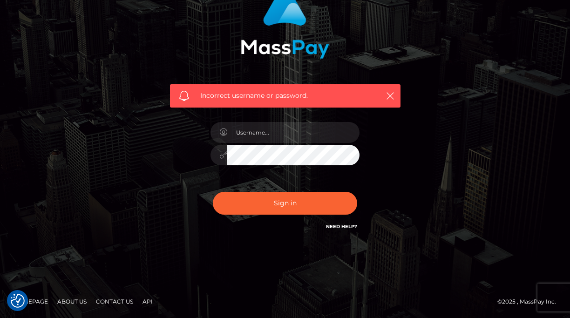 Image resolution: width=570 pixels, height=318 pixels. I want to click on div: © 2025 , MassPay Inc., so click(530, 302).